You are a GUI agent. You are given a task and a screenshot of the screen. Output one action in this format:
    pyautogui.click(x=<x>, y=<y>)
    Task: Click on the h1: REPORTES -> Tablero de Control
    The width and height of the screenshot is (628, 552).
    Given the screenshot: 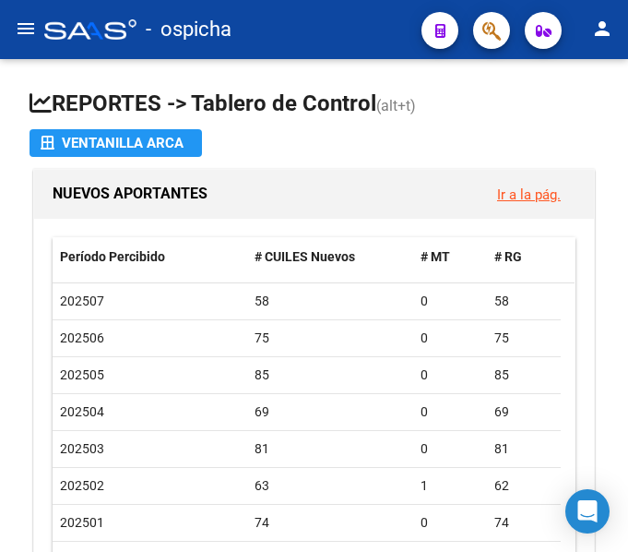 What is the action you would take?
    pyautogui.click(x=314, y=104)
    